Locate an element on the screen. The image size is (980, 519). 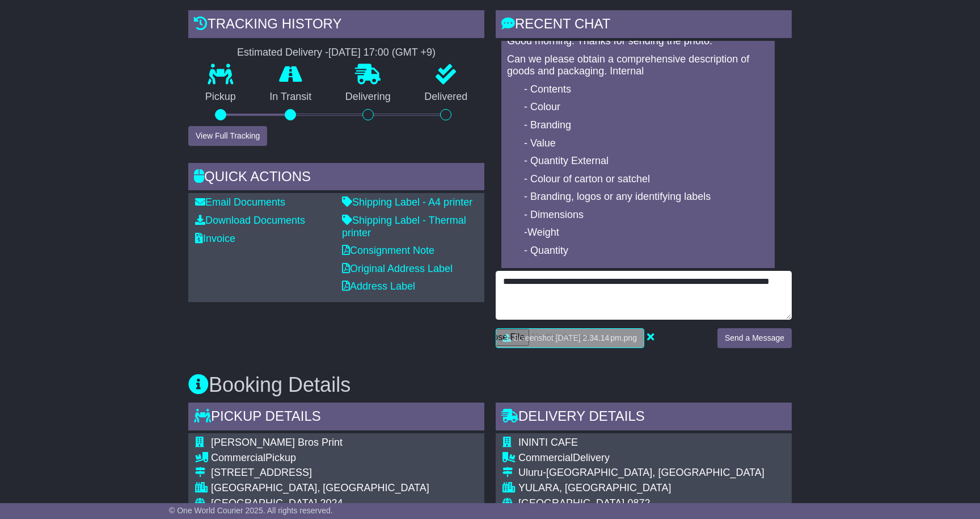
span: © One World Courier 2025. All rights reserved. is located at coordinates (251, 510).